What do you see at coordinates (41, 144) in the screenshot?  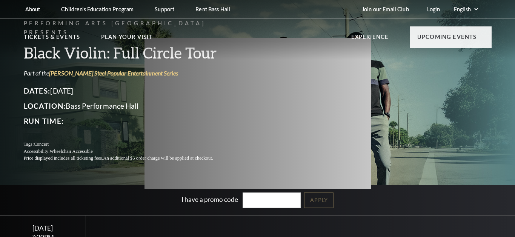 I see `span: Concert` at bounding box center [41, 144].